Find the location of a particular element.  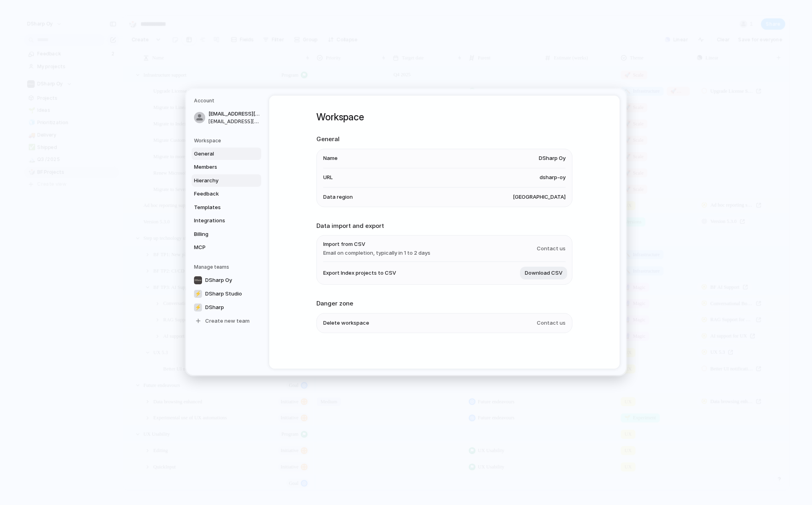

span: MCP is located at coordinates (219, 247).